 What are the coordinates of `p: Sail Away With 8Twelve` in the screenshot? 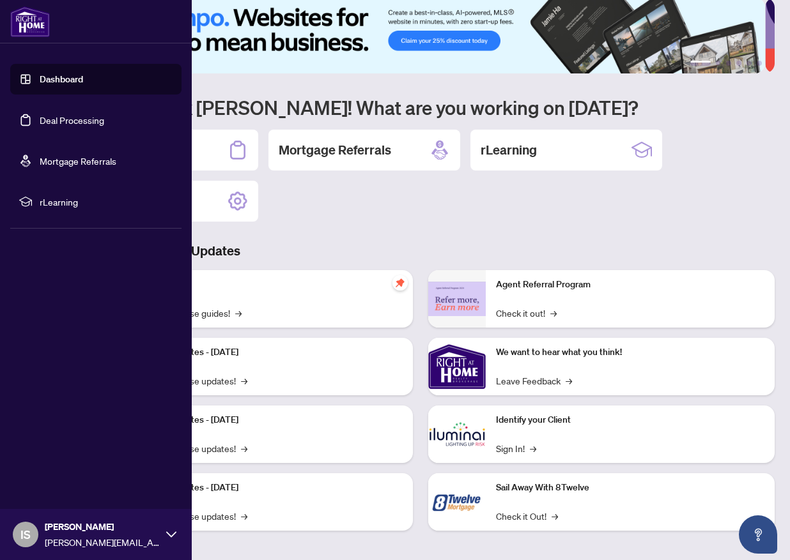 It's located at (630, 488).